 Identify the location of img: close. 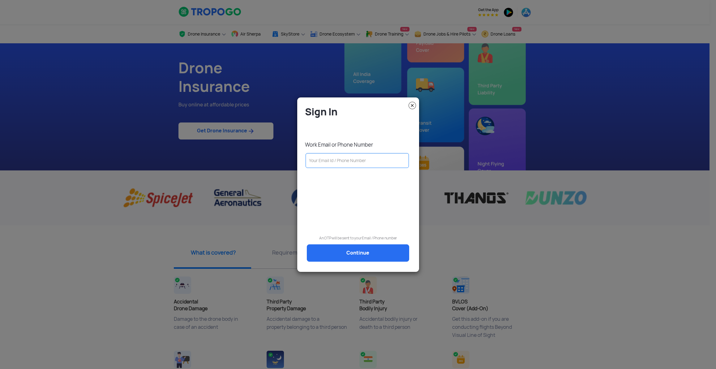
(412, 105).